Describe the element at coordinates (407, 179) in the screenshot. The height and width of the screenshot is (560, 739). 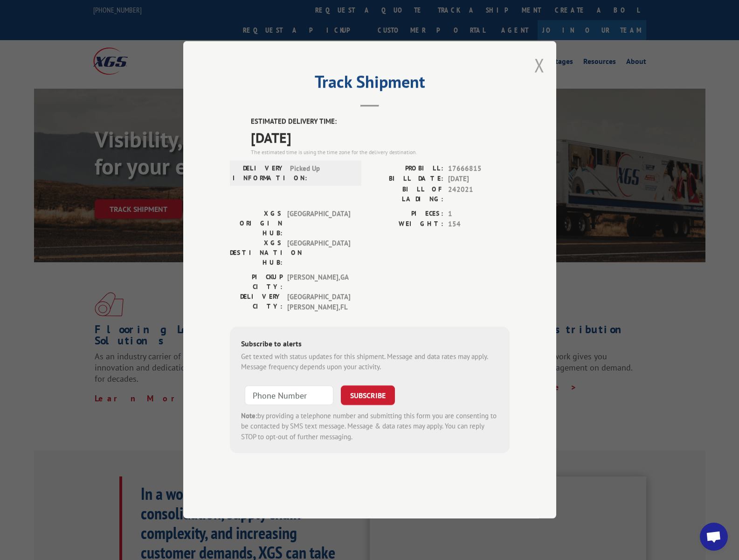
I see `label: BILL DATE:` at that location.